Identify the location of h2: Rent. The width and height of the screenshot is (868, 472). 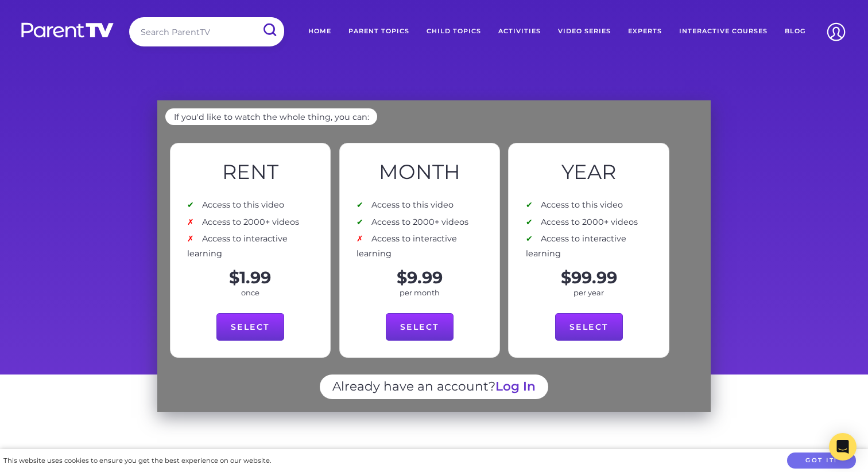
(250, 172).